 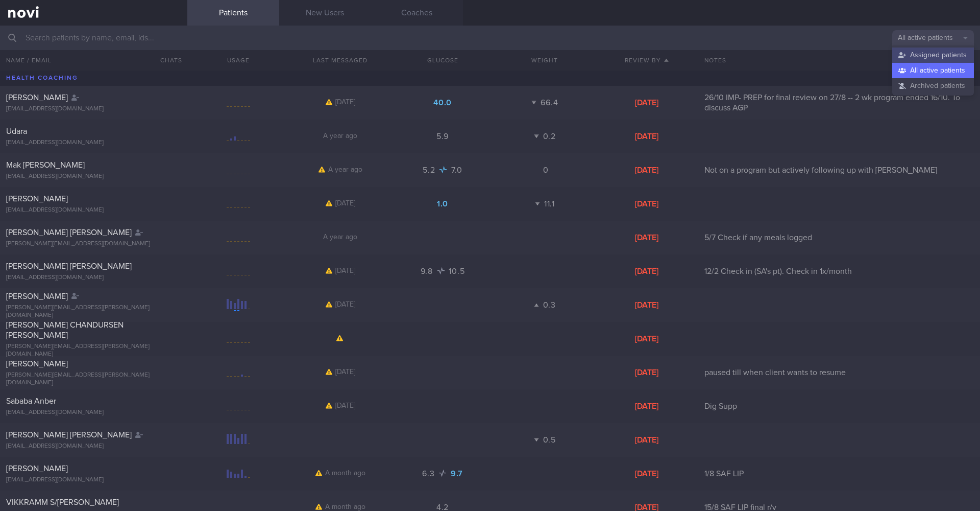 I want to click on div: 1/8 SAF LIP, so click(x=839, y=473).